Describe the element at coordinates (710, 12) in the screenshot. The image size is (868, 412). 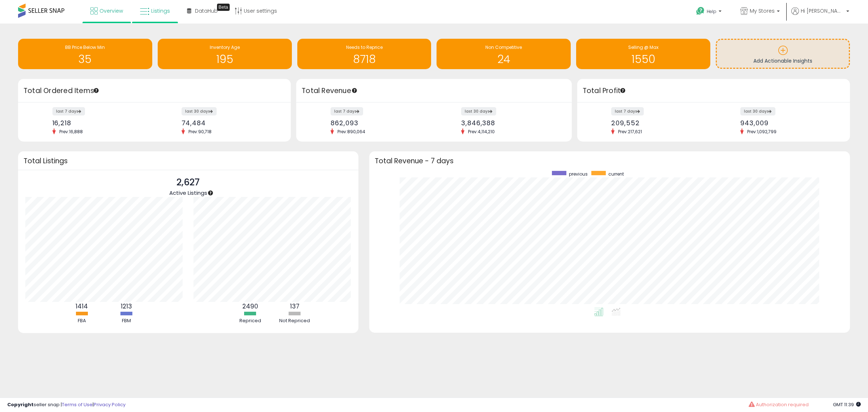
I see `a: Help` at that location.